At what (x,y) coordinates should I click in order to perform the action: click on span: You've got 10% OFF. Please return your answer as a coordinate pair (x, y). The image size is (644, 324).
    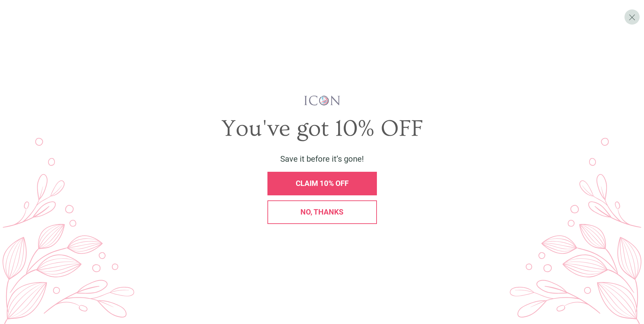
    Looking at the image, I should click on (322, 129).